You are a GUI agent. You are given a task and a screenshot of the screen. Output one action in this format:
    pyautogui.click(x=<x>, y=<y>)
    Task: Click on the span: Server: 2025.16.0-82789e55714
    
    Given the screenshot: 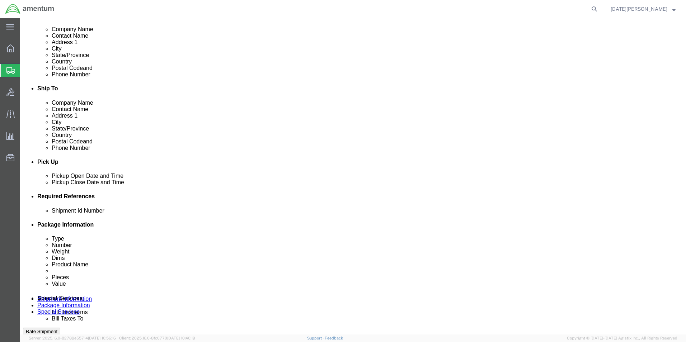 What is the action you would take?
    pyautogui.click(x=72, y=338)
    